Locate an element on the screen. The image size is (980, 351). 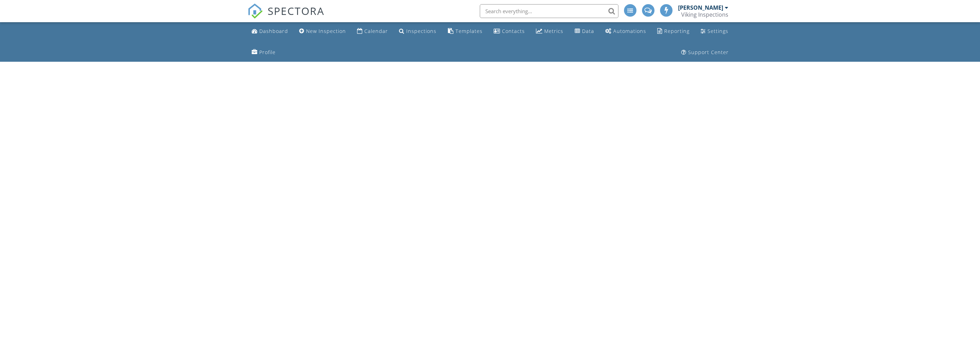
div: Dashboard is located at coordinates (273, 31).